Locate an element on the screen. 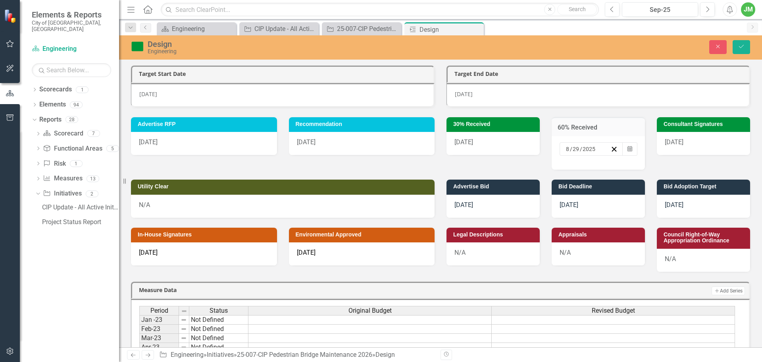 The image size is (762, 362). h3: Measure Data is located at coordinates (299, 289).